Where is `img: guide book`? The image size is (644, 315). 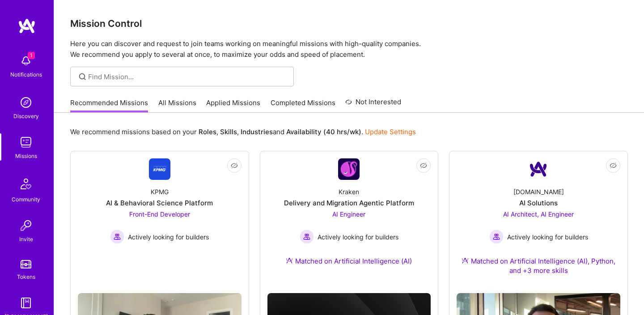
img: guide book is located at coordinates (26, 303).